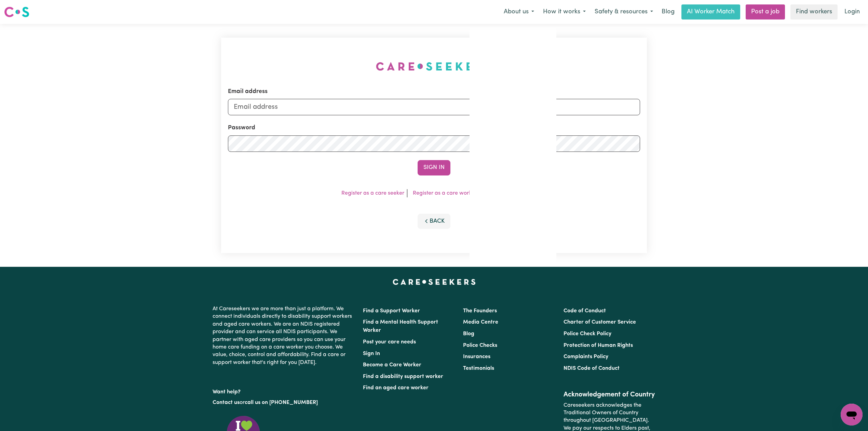  What do you see at coordinates (588, 334) in the screenshot?
I see `a: Police Check Policy` at bounding box center [588, 334].